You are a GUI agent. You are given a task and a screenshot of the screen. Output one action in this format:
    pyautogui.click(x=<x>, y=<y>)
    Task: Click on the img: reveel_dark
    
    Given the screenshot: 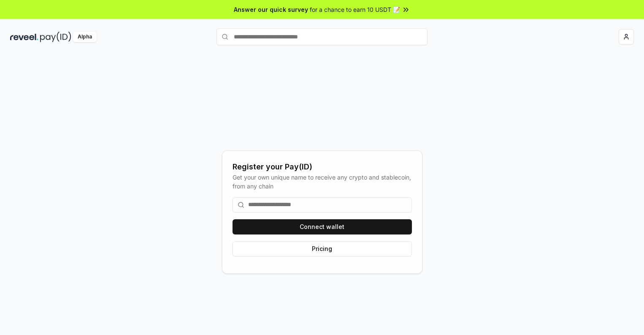 What is the action you would take?
    pyautogui.click(x=24, y=37)
    